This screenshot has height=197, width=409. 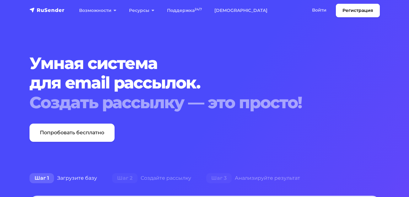 What do you see at coordinates (198, 9) in the screenshot?
I see `sup: 24/7` at bounding box center [198, 9].